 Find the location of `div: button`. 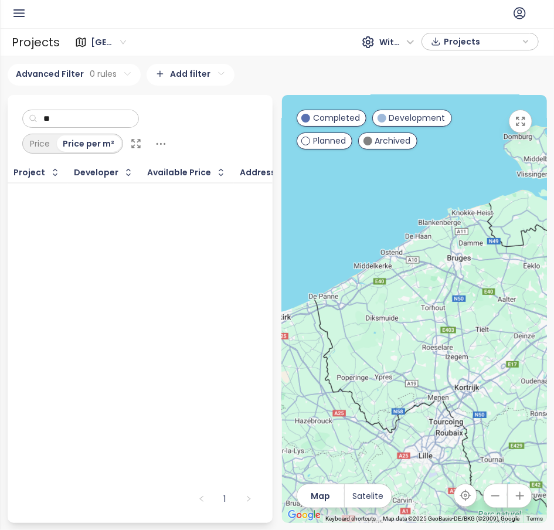

div: button is located at coordinates (480, 42).